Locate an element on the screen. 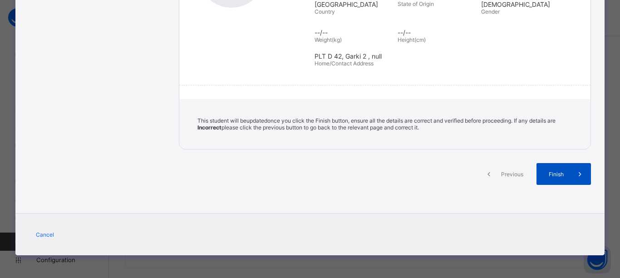 The width and height of the screenshot is (620, 278). span: Weight(kg) is located at coordinates (328, 39).